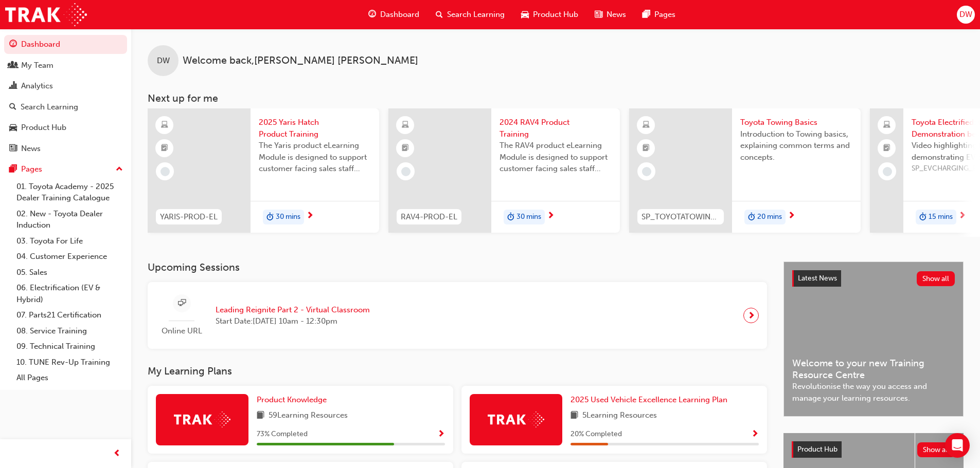 This screenshot has width=980, height=468. What do you see at coordinates (393, 14) in the screenshot?
I see `a: guage-iconDashboard` at bounding box center [393, 14].